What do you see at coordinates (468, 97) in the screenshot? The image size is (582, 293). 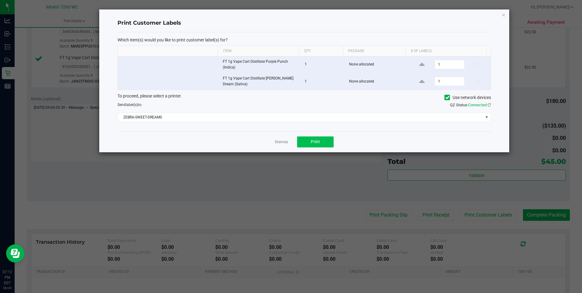 I see `label: Use network devices` at bounding box center [468, 97].